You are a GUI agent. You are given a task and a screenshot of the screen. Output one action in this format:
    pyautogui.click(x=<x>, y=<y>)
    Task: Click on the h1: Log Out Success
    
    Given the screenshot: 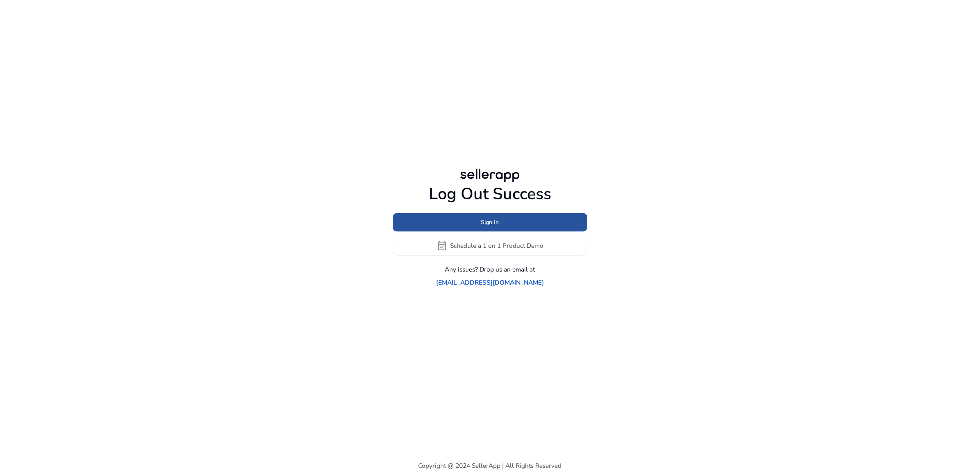 What is the action you would take?
    pyautogui.click(x=490, y=195)
    